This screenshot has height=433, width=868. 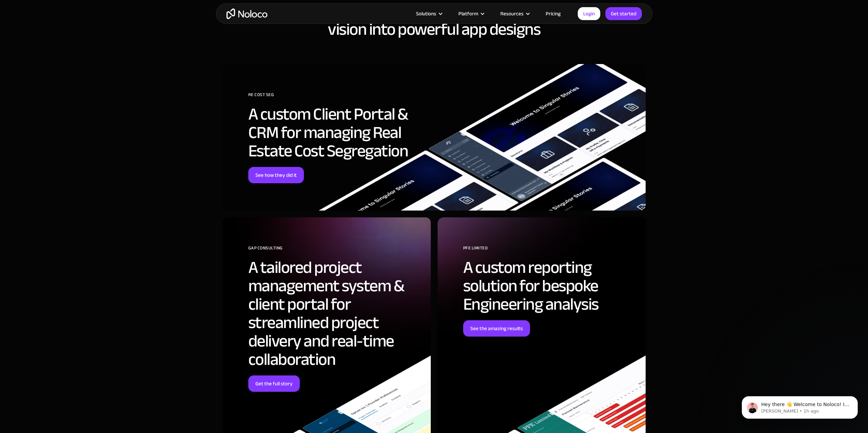 What do you see at coordinates (247, 14) in the screenshot?
I see `a: home` at bounding box center [247, 14].